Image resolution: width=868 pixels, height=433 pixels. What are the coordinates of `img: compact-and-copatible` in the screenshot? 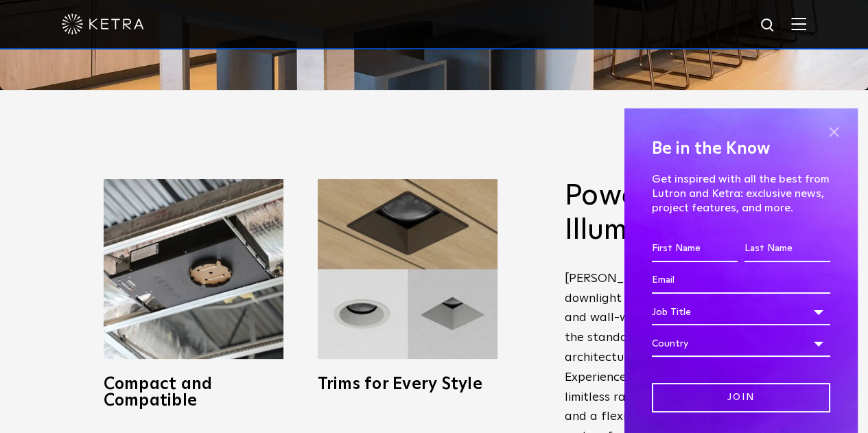 It's located at (194, 269).